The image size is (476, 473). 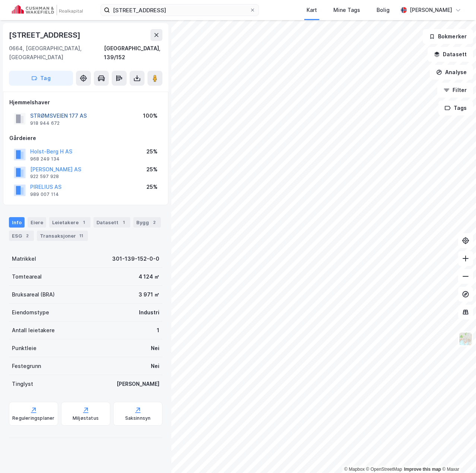 I want to click on div: Kart, so click(x=311, y=10).